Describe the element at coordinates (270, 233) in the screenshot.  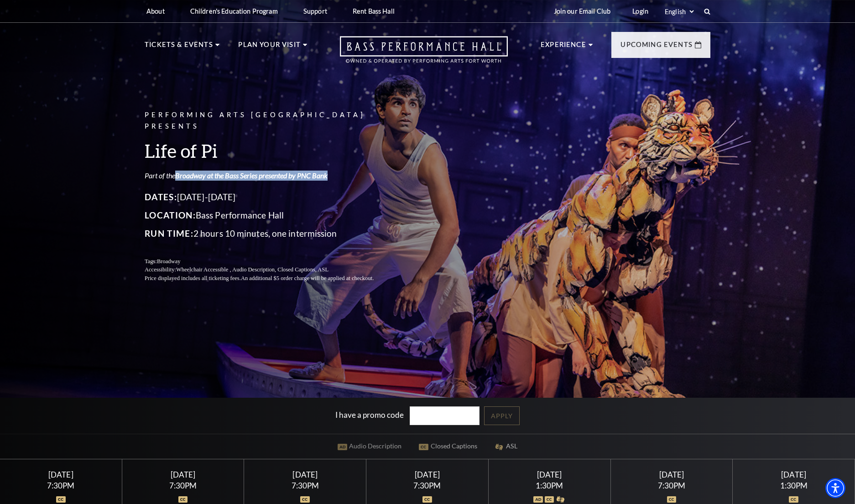
I see `p: 2 hours 10 minutes, one intermission` at that location.